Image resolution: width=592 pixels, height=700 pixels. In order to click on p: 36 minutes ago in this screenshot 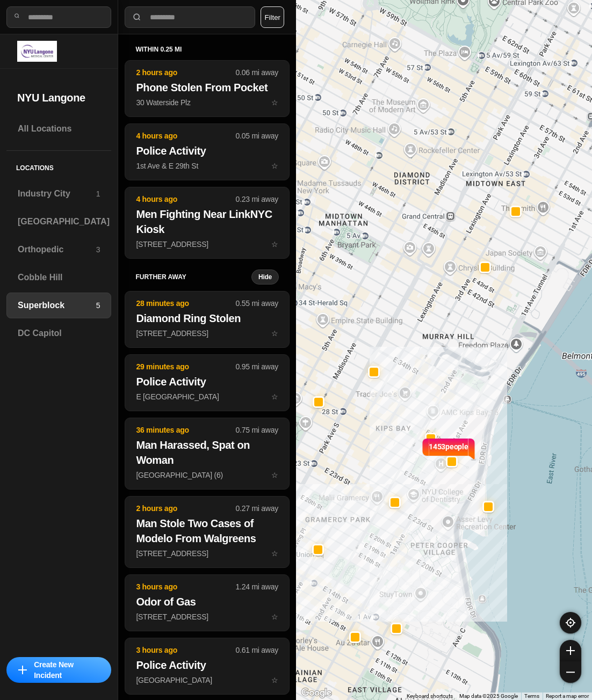, I will do `click(185, 430)`.